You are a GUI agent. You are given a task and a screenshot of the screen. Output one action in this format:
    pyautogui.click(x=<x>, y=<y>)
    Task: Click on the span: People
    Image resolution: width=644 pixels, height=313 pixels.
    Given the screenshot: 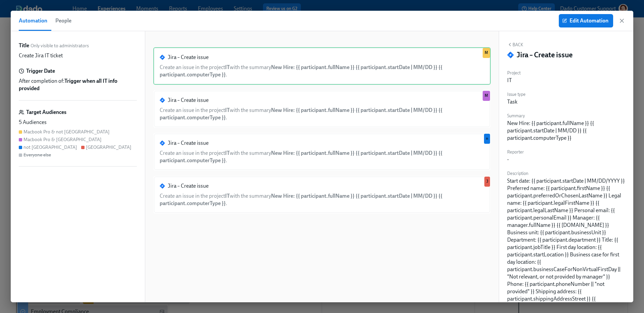 What is the action you would take?
    pyautogui.click(x=63, y=21)
    